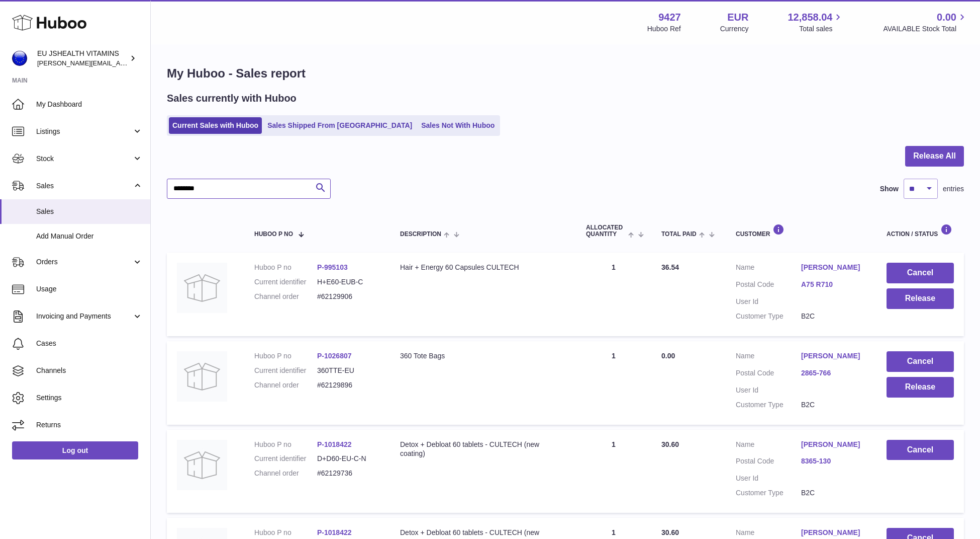 This screenshot has height=539, width=980. Describe the element at coordinates (348, 282) in the screenshot. I see `dd: H+E60-EUB-C` at that location.